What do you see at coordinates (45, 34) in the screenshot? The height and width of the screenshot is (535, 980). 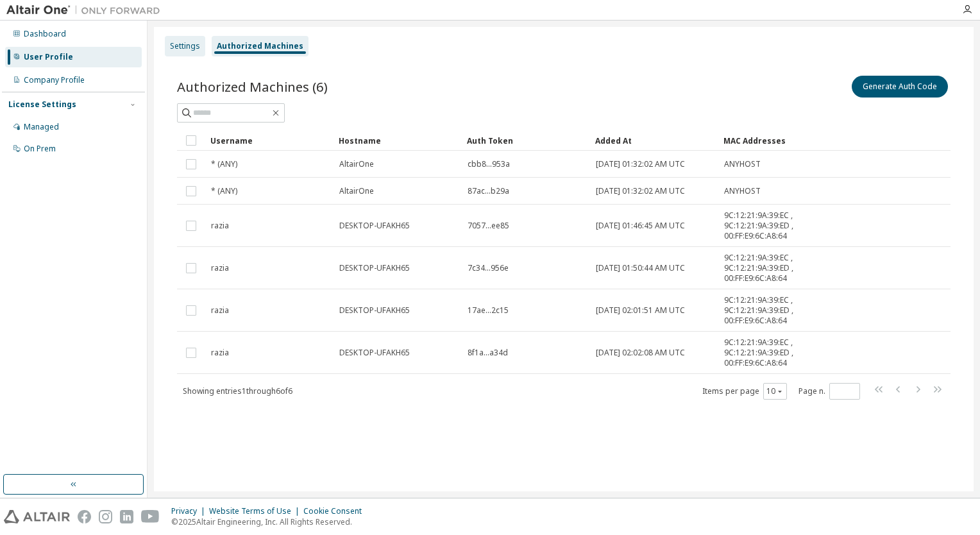 I see `div: Dashboard` at bounding box center [45, 34].